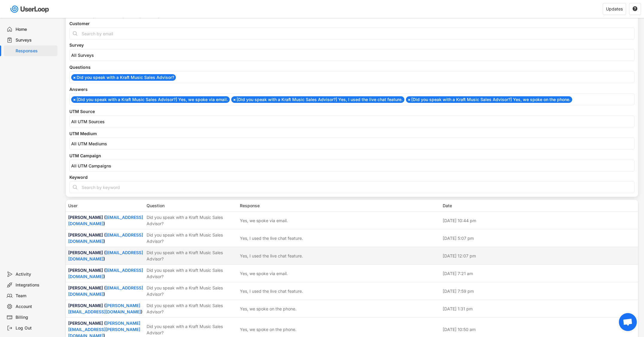  What do you see at coordinates (35, 296) in the screenshot?
I see `div: Team` at bounding box center [35, 296].